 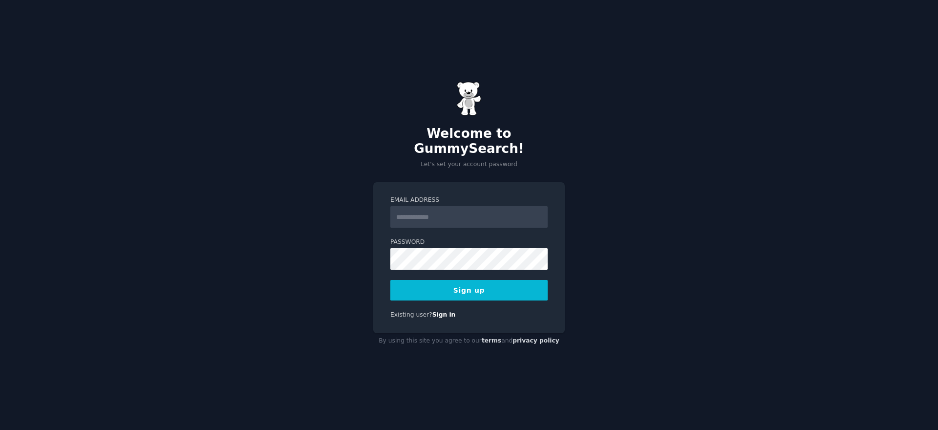 I want to click on label: Email Address, so click(x=469, y=200).